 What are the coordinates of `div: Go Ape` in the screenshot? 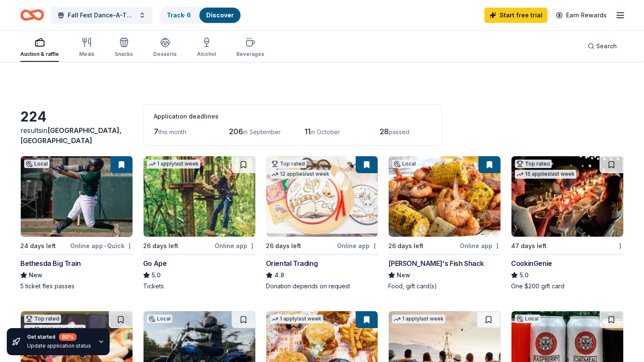 It's located at (155, 263).